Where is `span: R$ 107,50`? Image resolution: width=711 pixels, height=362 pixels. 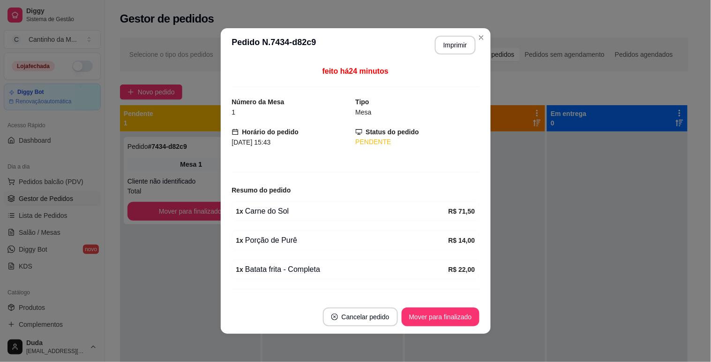
span: R$ 107,50 is located at coordinates (464, 300).